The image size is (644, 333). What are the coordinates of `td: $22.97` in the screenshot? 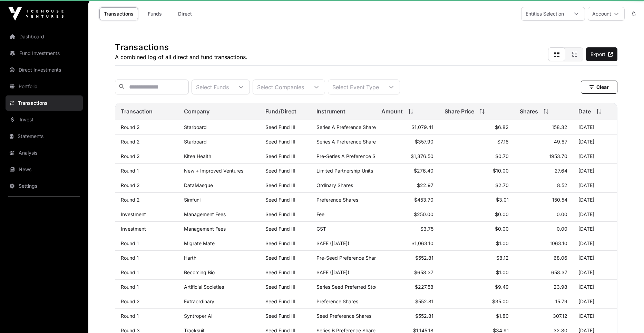 It's located at (407, 185).